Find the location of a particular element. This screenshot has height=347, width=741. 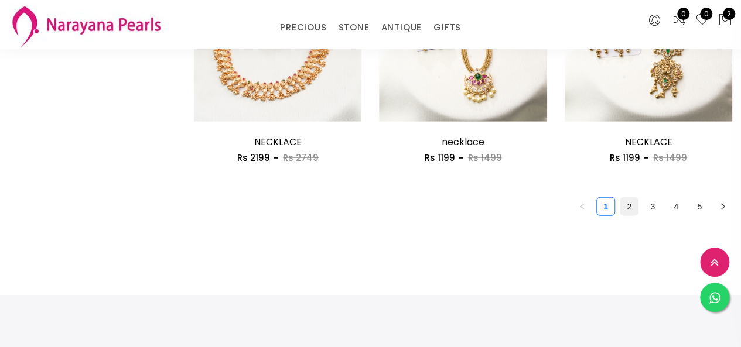

span: Rs 2199 is located at coordinates (254, 158).